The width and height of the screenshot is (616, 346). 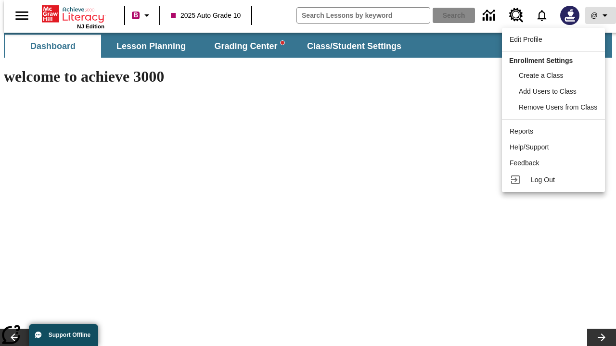 What do you see at coordinates (529, 147) in the screenshot?
I see `span: Help/Support` at bounding box center [529, 147].